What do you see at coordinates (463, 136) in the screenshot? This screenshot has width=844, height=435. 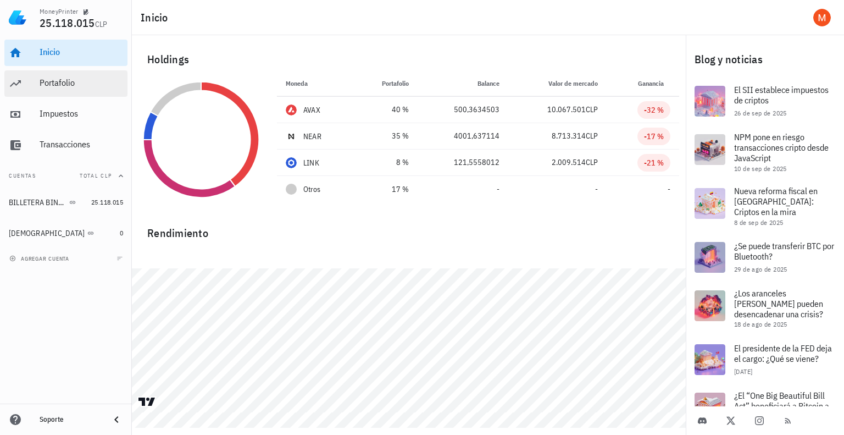 I see `div: 4001,637114` at bounding box center [463, 136].